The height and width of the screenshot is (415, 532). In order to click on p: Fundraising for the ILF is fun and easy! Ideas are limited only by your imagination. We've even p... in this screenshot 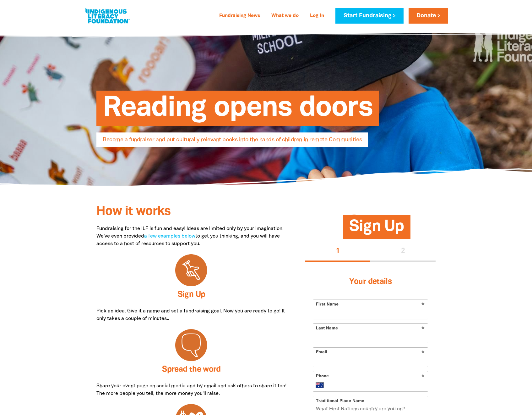, I will do `click(191, 236)`.